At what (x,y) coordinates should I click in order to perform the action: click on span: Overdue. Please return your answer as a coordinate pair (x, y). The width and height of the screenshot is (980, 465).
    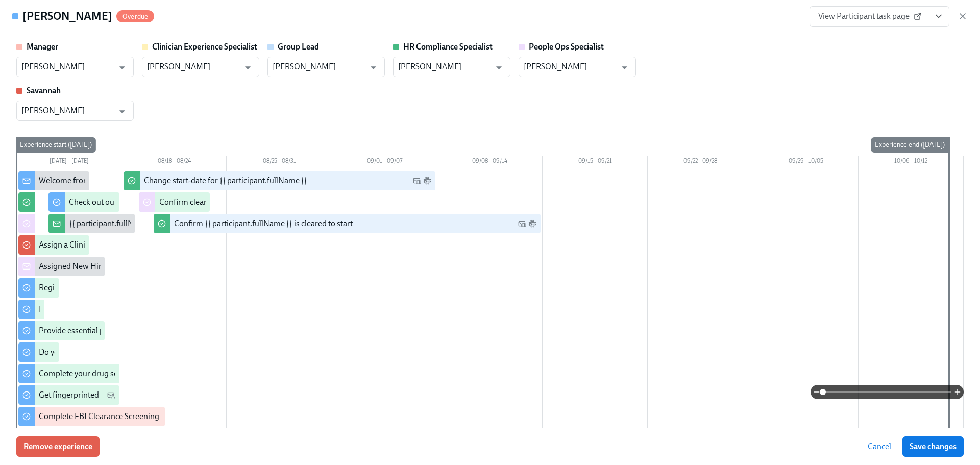
    Looking at the image, I should click on (135, 16).